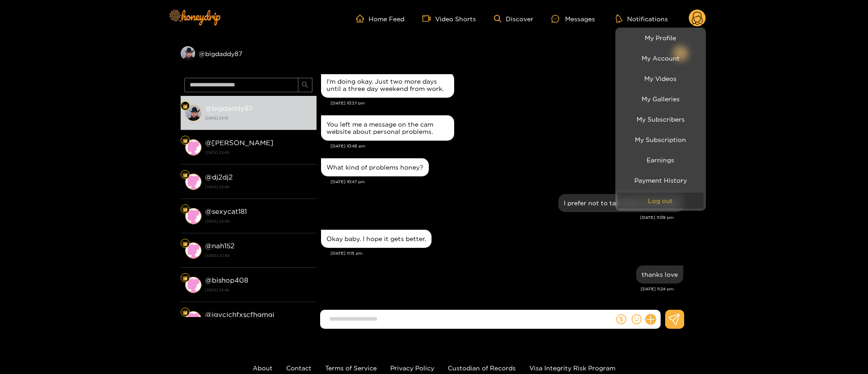  I want to click on a: Payment History, so click(661, 180).